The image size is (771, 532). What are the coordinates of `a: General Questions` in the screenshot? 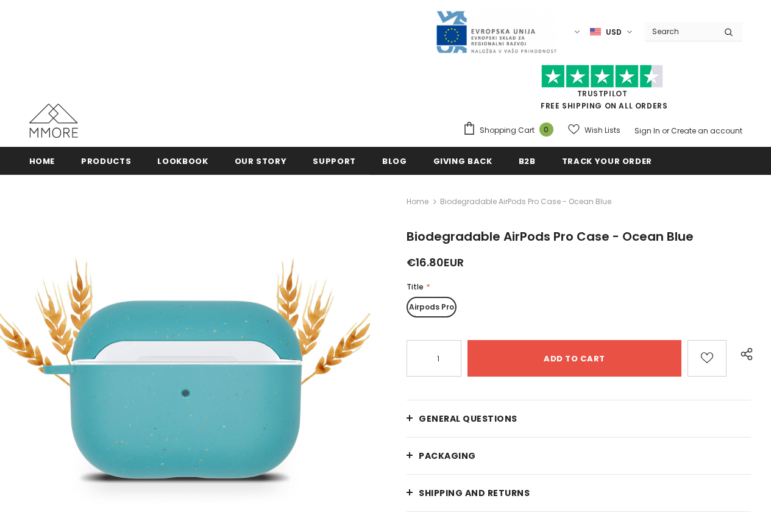 It's located at (578, 419).